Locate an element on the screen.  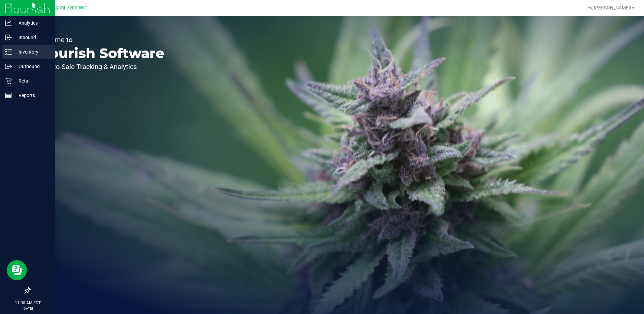
p: Seed-to-Sale Tracking & Analytics is located at coordinates (100, 66).